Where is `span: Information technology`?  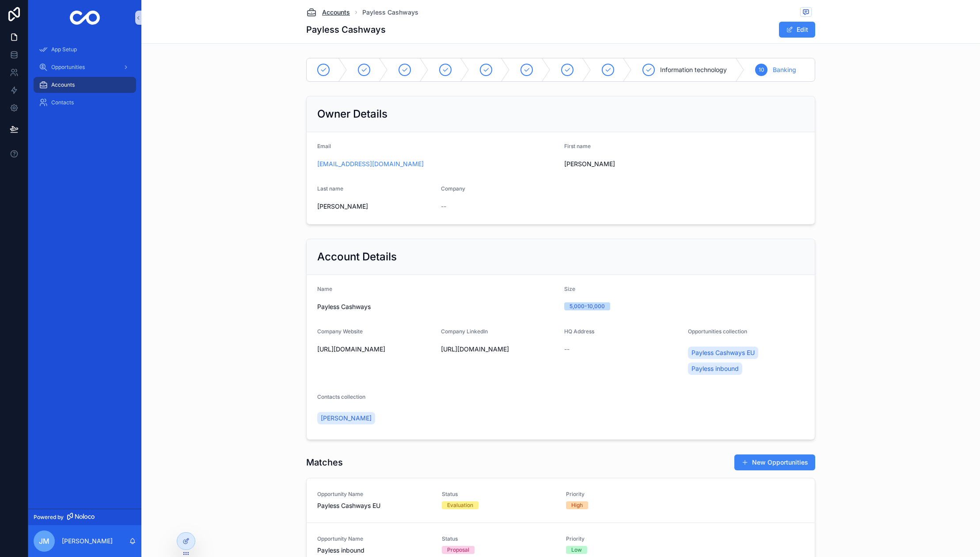 span: Information technology is located at coordinates (693, 69).